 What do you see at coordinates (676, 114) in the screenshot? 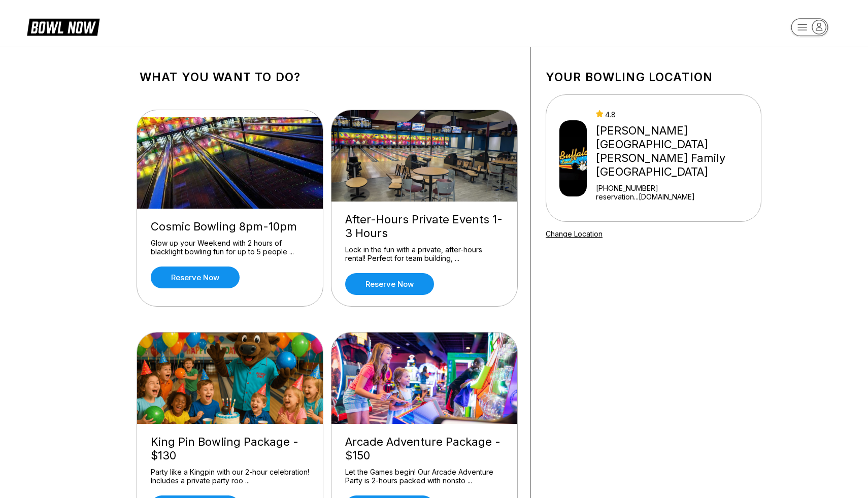
I see `div: 4.8` at bounding box center [676, 114].